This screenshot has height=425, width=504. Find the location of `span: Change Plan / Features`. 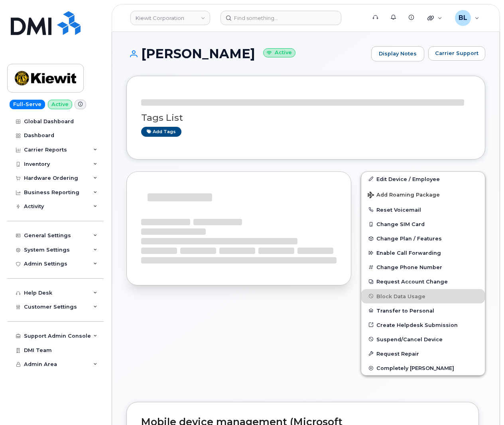

span: Change Plan / Features is located at coordinates (409, 238).